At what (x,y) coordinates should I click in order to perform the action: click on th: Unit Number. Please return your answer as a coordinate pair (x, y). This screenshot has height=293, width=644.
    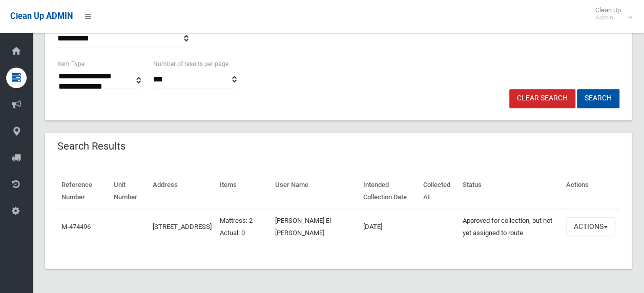
    Looking at the image, I should click on (129, 191).